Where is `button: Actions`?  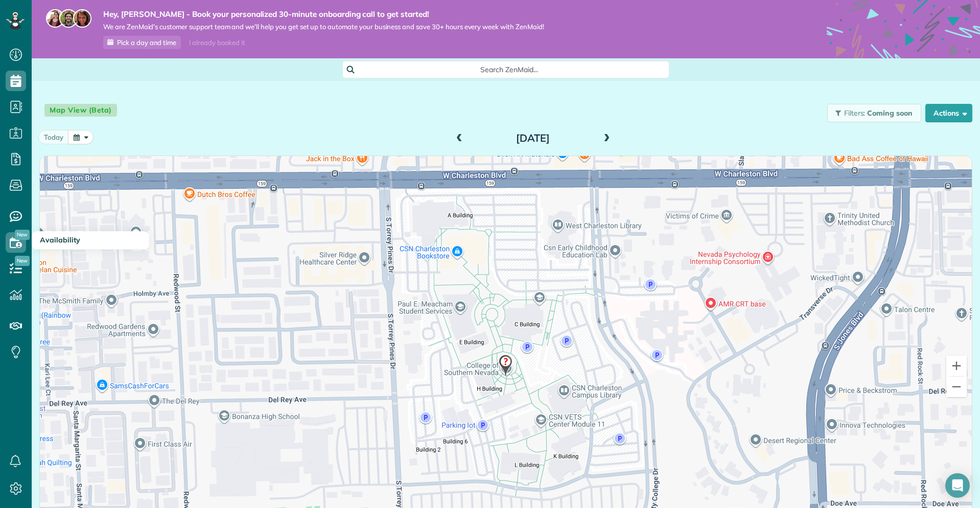 button: Actions is located at coordinates (949, 113).